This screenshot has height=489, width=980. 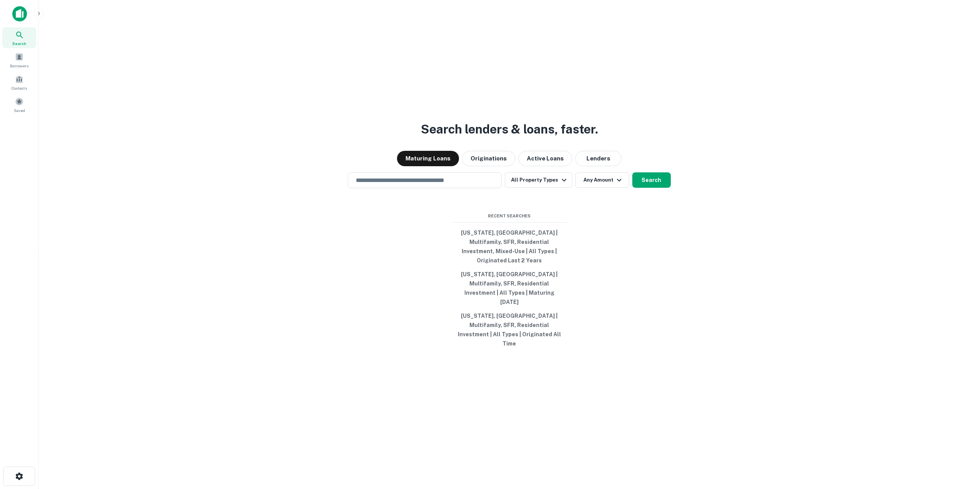 I want to click on a: Saved, so click(x=19, y=105).